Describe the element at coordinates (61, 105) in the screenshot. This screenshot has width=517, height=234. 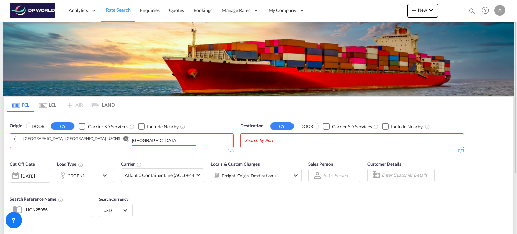
I see `md-pagination-wrapper: Use the left and right arrow keys to navigate between tabs` at that location.